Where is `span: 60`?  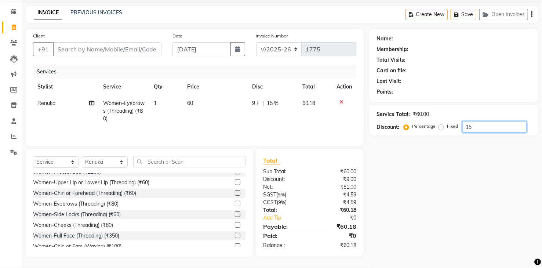 span: 60 is located at coordinates (190, 103).